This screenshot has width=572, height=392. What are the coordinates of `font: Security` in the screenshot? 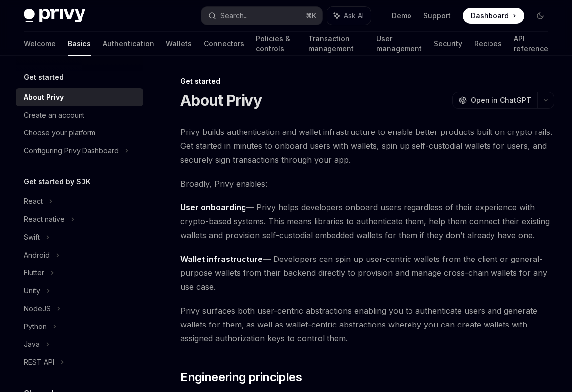 It's located at (448, 43).